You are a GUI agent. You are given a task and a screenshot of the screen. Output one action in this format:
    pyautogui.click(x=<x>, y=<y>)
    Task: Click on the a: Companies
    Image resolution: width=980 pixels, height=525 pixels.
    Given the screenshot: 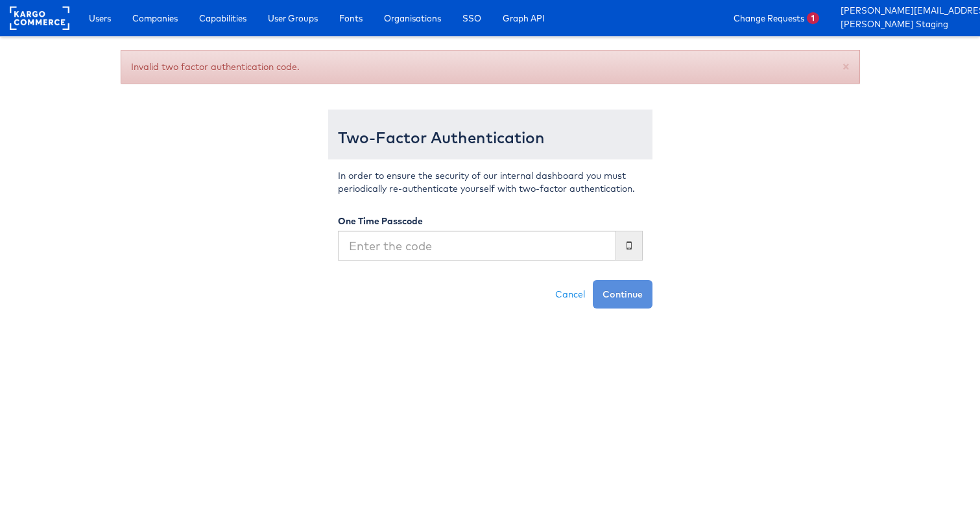 What is the action you would take?
    pyautogui.click(x=155, y=18)
    